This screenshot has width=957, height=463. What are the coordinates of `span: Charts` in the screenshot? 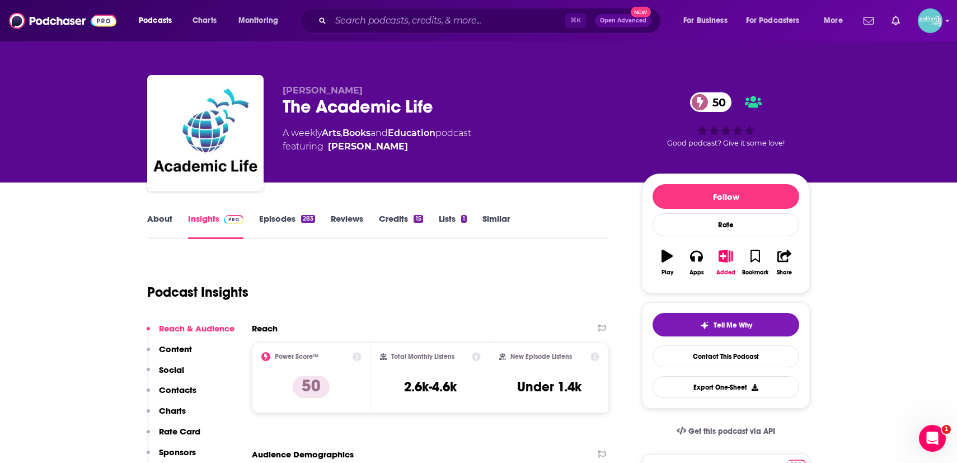 It's located at (204, 21).